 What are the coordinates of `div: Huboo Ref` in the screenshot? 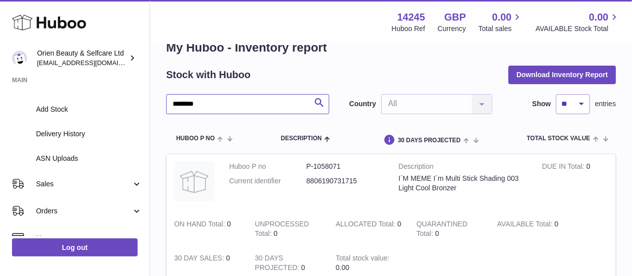 It's located at (409, 29).